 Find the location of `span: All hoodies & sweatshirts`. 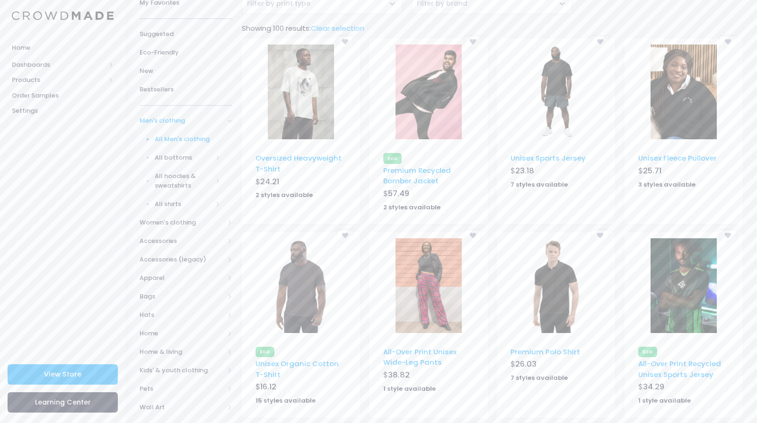

span: All hoodies & sweatshirts is located at coordinates (184, 180).